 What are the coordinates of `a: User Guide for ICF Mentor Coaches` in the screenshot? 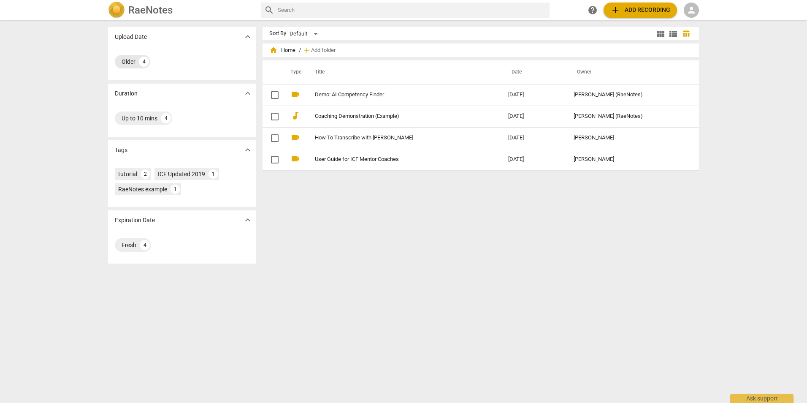 It's located at (396, 159).